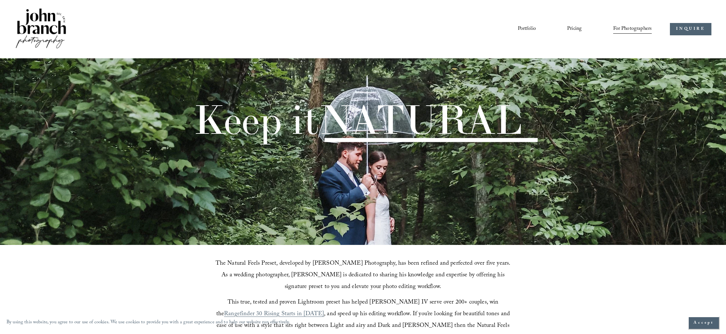 This screenshot has height=334, width=726. What do you see at coordinates (527, 29) in the screenshot?
I see `a: Portfolio` at bounding box center [527, 29].